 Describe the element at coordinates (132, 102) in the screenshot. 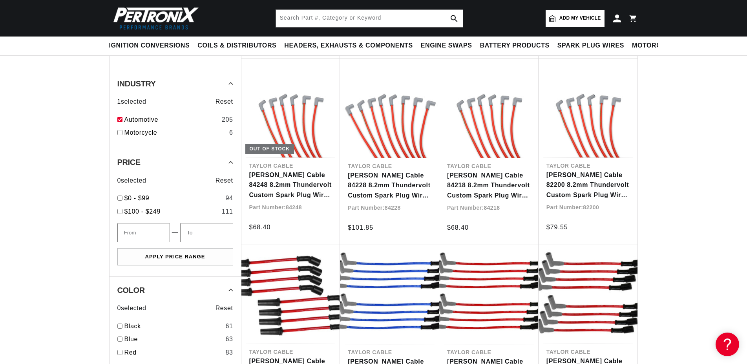

I see `span: 1 selected` at that location.